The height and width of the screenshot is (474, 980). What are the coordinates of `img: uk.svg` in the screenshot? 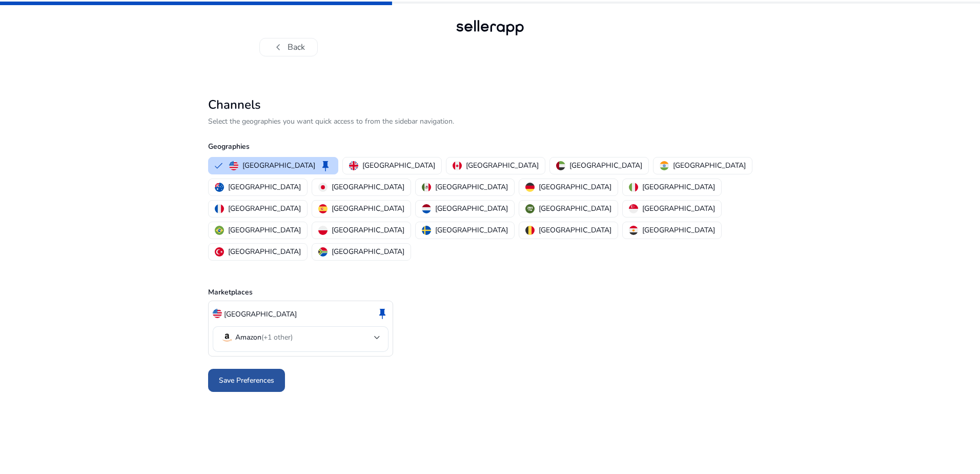 It's located at (354, 166).